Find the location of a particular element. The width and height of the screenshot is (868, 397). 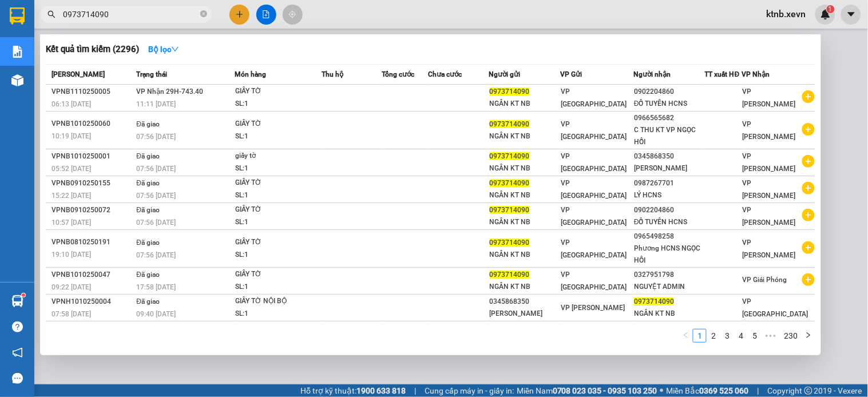

div: VPNB1010250060 is located at coordinates (92, 124).